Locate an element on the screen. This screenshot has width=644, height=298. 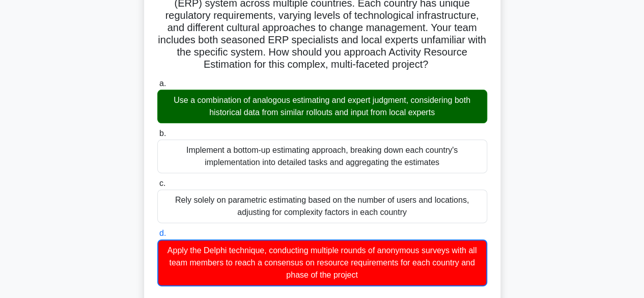
span: b. is located at coordinates (163, 133).